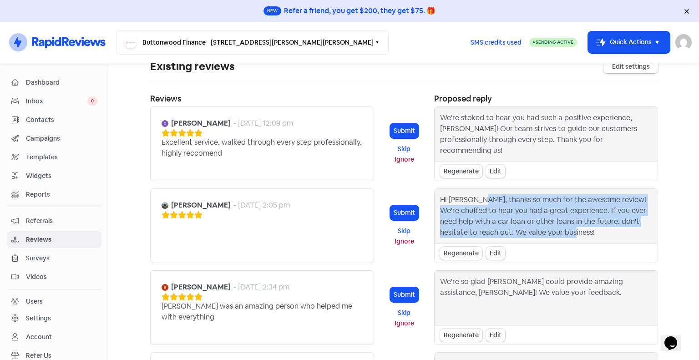 The image size is (699, 360). Describe the element at coordinates (554, 42) in the screenshot. I see `span: Sending Active` at that location.